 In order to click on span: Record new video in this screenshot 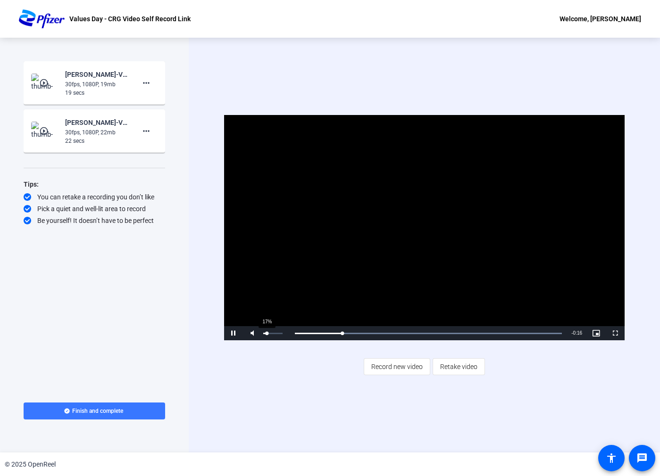, I will do `click(396, 367)`.